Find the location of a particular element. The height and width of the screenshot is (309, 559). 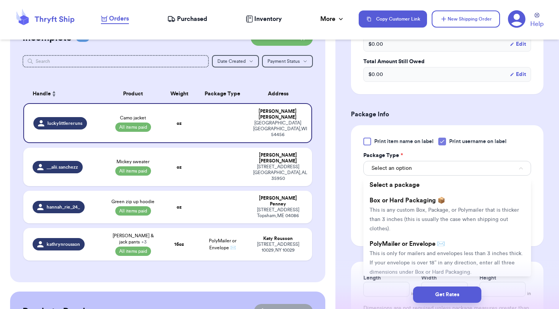

button: Payment Status is located at coordinates (287, 61).